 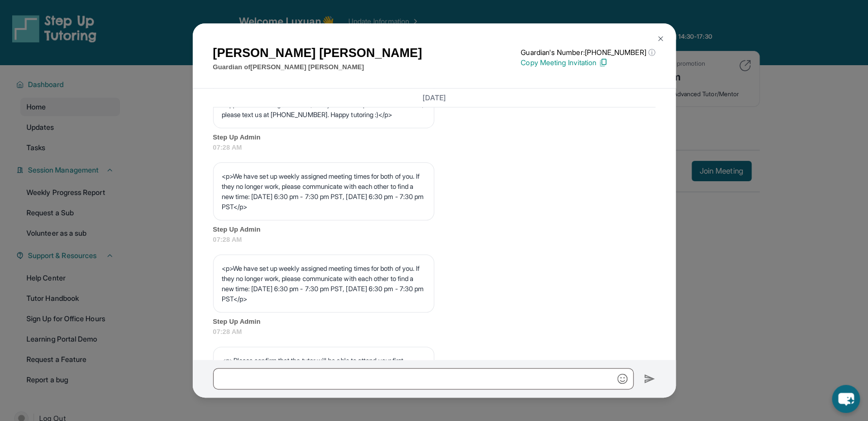 What do you see at coordinates (661, 39) in the screenshot?
I see `img: Close Icon` at bounding box center [661, 39].